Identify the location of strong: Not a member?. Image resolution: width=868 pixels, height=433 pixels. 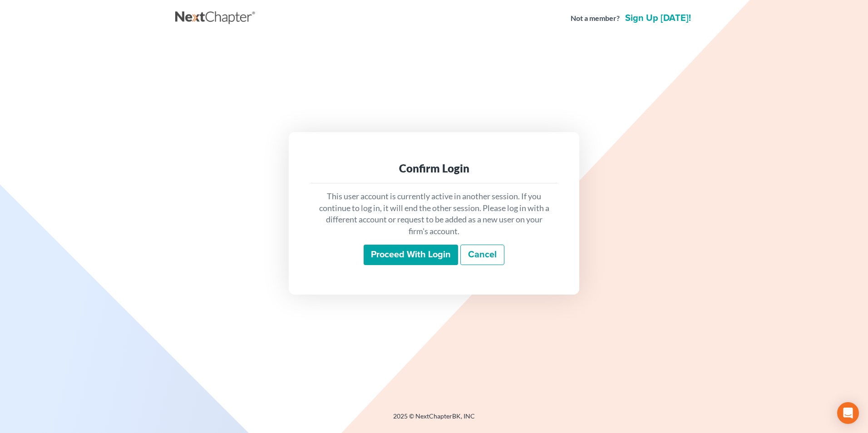
(596, 18).